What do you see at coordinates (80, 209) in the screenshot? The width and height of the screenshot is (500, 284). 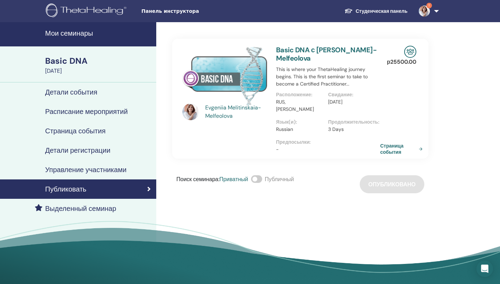 I see `h4: Выделенный семинар` at bounding box center [80, 209].